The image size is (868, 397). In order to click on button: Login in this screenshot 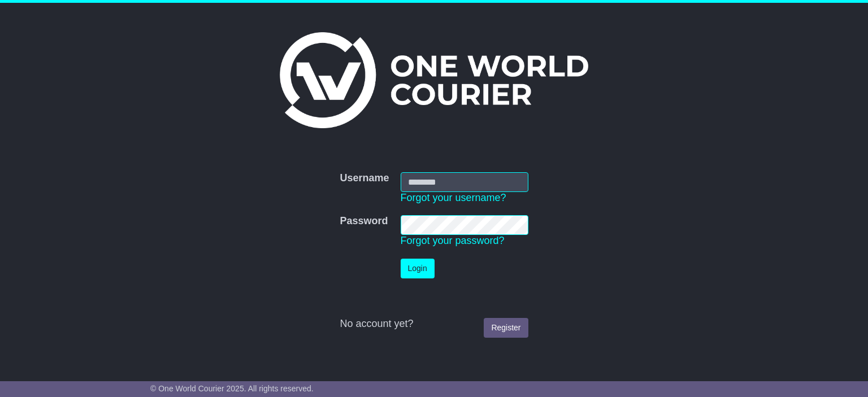, I will do `click(418, 269)`.